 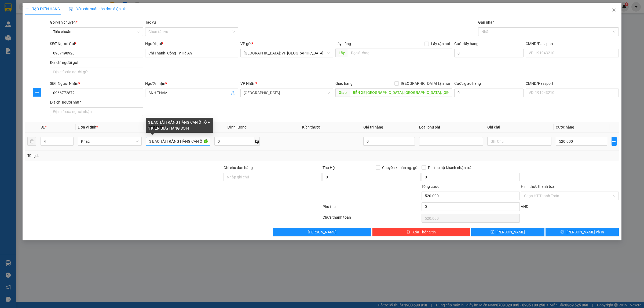 What do you see at coordinates (329, 168) in the screenshot?
I see `span: Thu Hộ` at bounding box center [329, 168].